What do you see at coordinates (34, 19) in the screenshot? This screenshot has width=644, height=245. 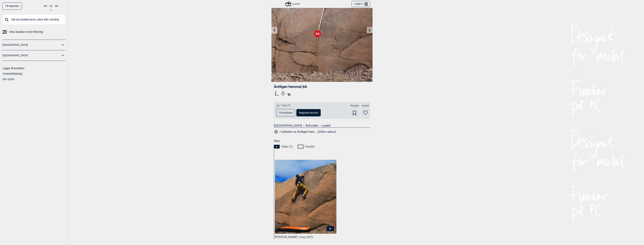 I see `input: Sök på bouldernamn, plats eller samling` at bounding box center [34, 19].